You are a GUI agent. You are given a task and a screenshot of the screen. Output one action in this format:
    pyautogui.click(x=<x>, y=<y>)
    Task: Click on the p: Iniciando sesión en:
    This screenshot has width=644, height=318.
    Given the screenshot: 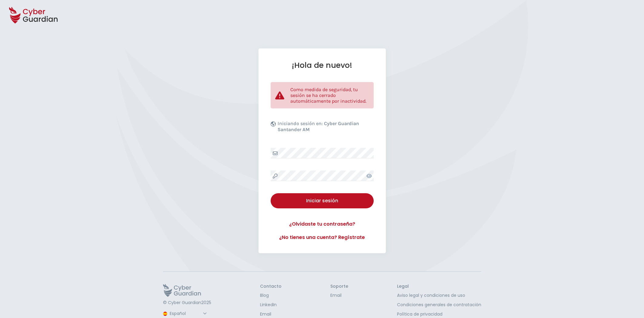 What is the action you would take?
    pyautogui.click(x=325, y=128)
    